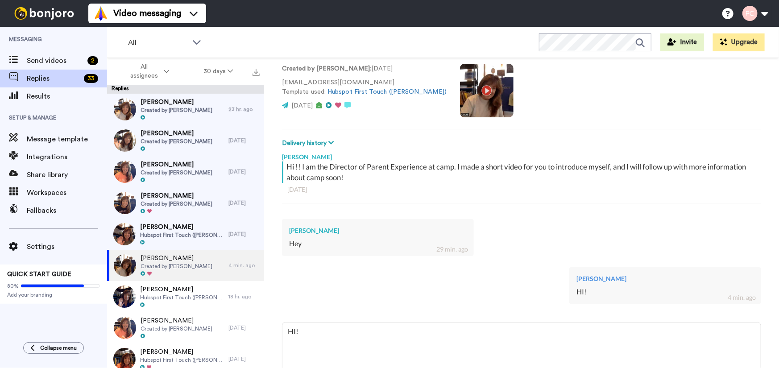 The height and width of the screenshot is (368, 779). Describe the element at coordinates (125, 141) in the screenshot. I see `img: 19bb59c1-0946-479d-833a-c98ad59e88e5-thumb.jpg` at that location.